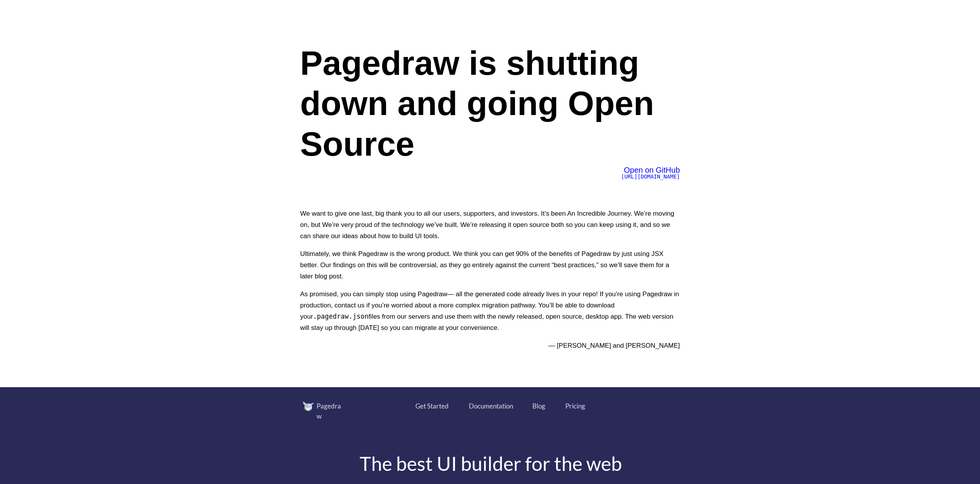 The height and width of the screenshot is (484, 980). Describe the element at coordinates (490, 224) in the screenshot. I see `p: We want to give one last, big thank you to all our users, supporters, and investors. It’s been An...` at that location.